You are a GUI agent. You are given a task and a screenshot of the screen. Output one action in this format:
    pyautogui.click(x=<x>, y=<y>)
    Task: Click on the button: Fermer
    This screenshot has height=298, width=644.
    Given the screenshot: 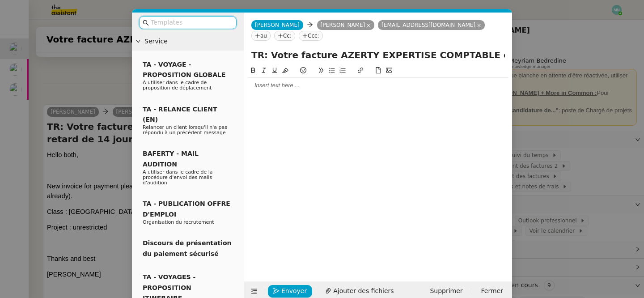 What is the action you would take?
    pyautogui.click(x=492, y=291)
    